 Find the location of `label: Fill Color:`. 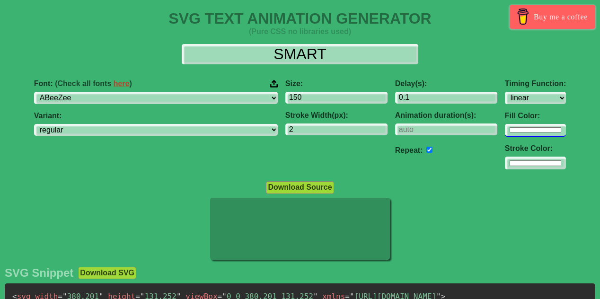

label: Fill Color: is located at coordinates (535, 116).